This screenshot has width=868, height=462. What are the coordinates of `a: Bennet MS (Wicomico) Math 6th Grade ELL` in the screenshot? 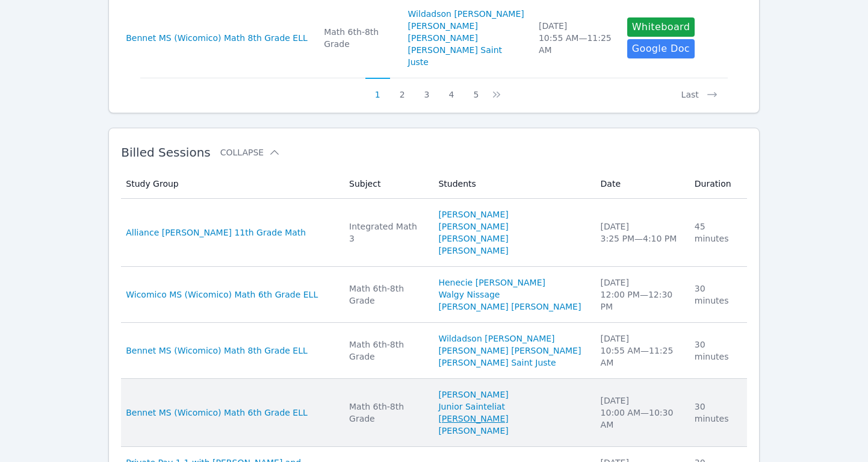 It's located at (217, 412).